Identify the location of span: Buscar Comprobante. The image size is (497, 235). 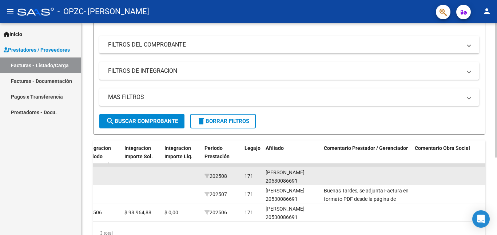
(142, 121).